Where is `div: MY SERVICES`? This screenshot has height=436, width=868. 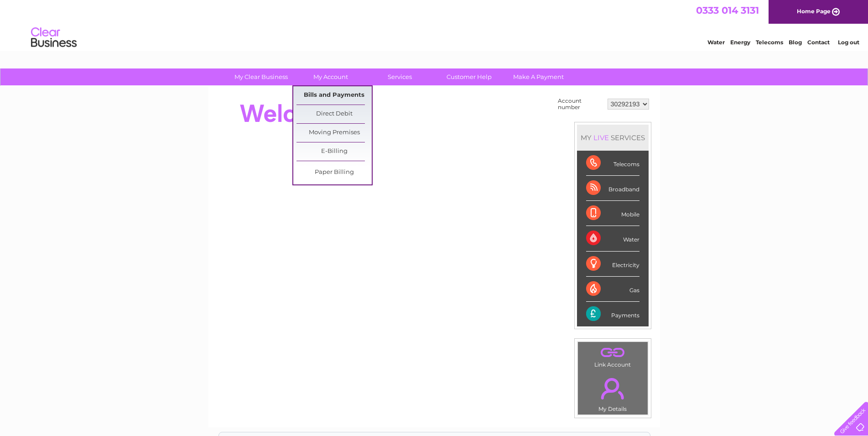 div: MY SERVICES is located at coordinates (613, 138).